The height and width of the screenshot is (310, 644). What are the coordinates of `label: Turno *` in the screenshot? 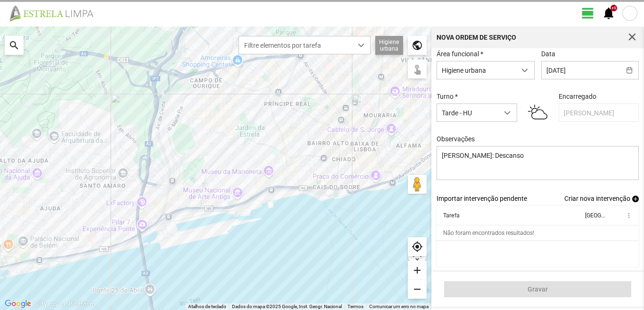 It's located at (447, 97).